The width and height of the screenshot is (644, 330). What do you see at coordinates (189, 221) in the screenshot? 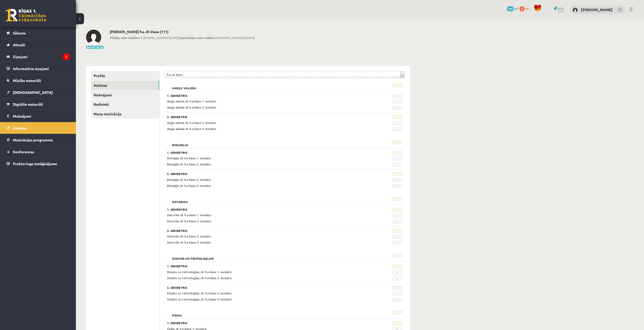
I see `span: Datorika JK 9.a klase 2. ieskaite` at bounding box center [189, 221].